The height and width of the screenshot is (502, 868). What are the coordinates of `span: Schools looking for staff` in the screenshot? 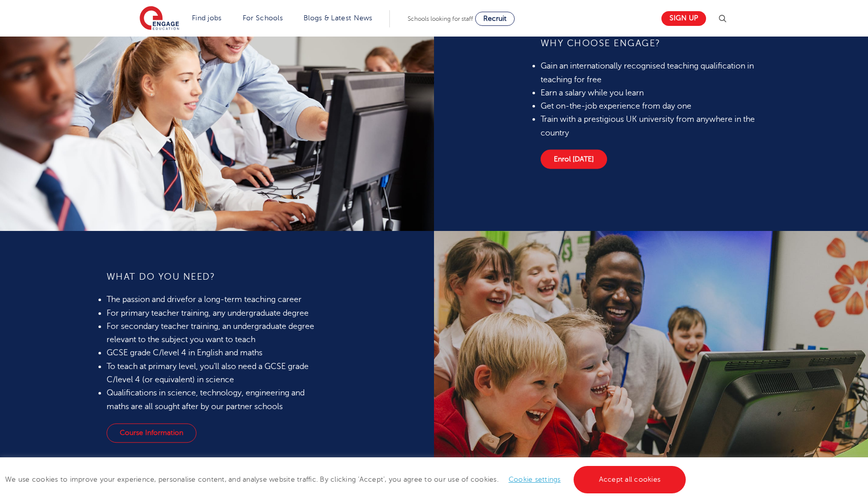 It's located at (440, 19).